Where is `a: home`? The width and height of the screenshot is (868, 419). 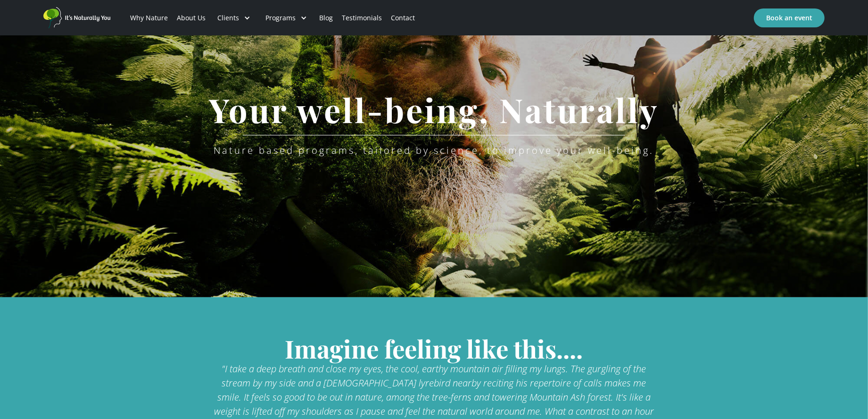
a: home is located at coordinates (79, 18).